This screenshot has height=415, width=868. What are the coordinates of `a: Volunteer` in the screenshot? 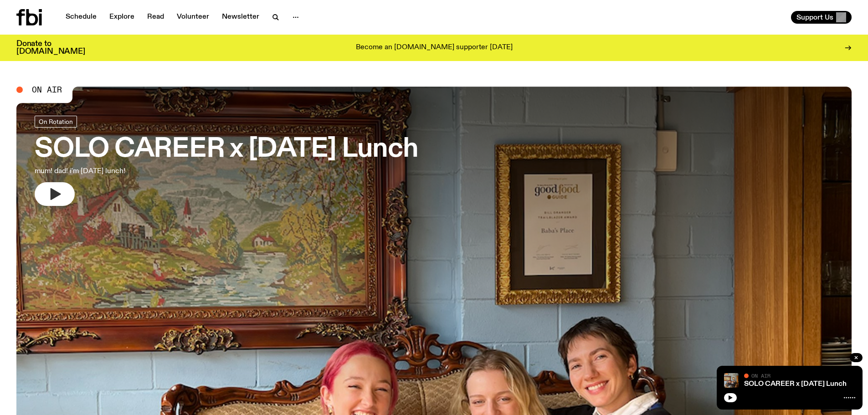 It's located at (193, 17).